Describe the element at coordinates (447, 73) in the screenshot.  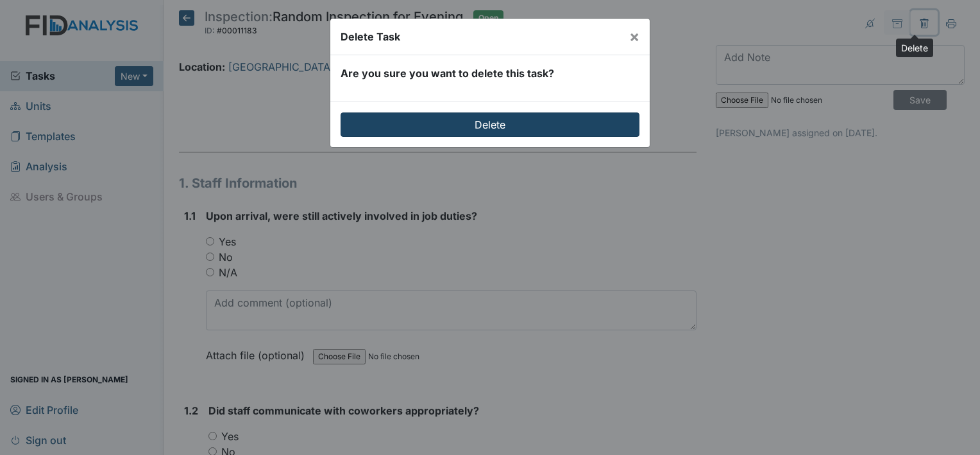
I see `strong: Are you sure you want to delete this task?` at that location.